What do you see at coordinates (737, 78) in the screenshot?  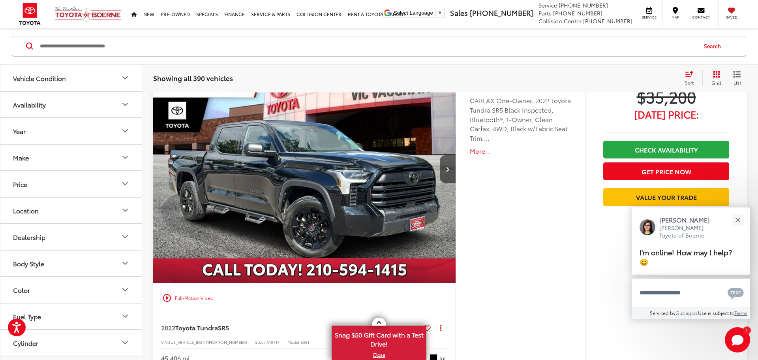 I see `button: List View` at bounding box center [737, 78].